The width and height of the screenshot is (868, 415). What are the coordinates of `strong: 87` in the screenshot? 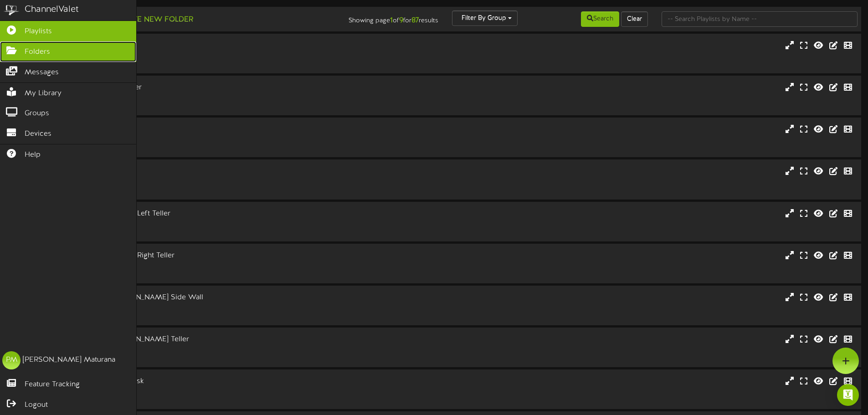 It's located at (415, 21).